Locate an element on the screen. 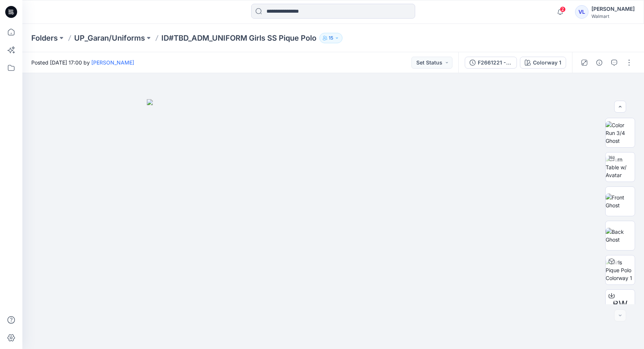 Image resolution: width=644 pixels, height=349 pixels. button: Details is located at coordinates (599, 63).